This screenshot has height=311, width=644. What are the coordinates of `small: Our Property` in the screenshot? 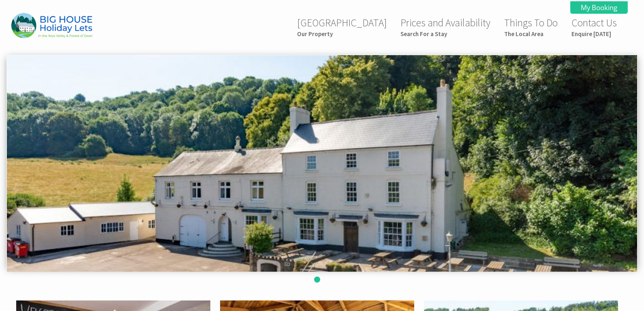 It's located at (341, 34).